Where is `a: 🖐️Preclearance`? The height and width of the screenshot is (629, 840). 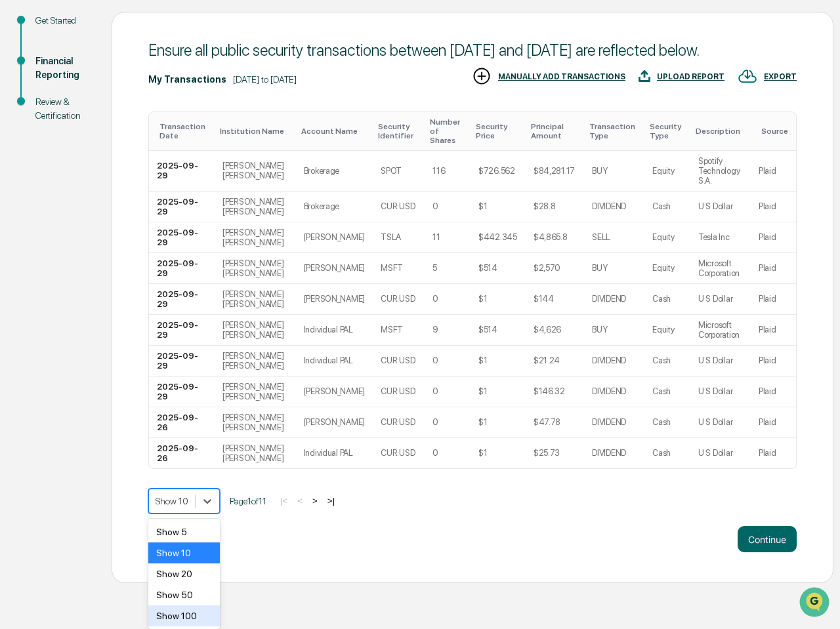 a: 🖐️Preclearance is located at coordinates (49, 172).